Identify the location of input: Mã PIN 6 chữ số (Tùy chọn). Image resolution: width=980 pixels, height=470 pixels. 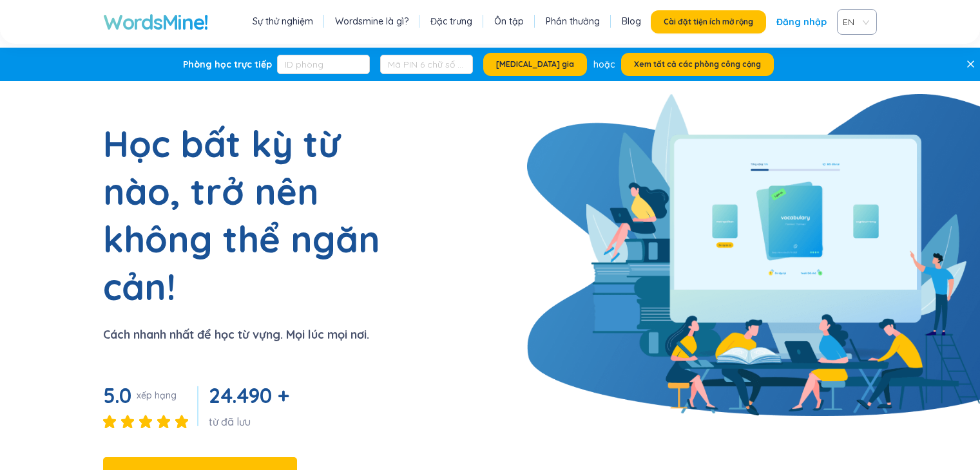
(427, 64).